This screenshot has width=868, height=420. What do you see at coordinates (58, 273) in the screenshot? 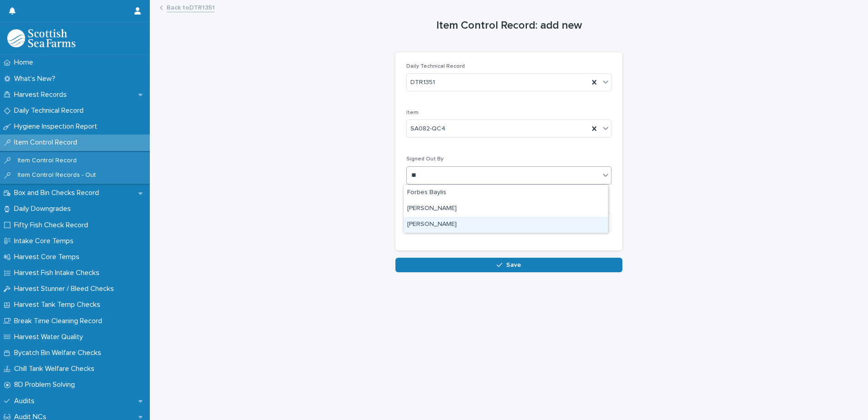
I see `p: Harvest Fish Intake Checks` at bounding box center [58, 273].